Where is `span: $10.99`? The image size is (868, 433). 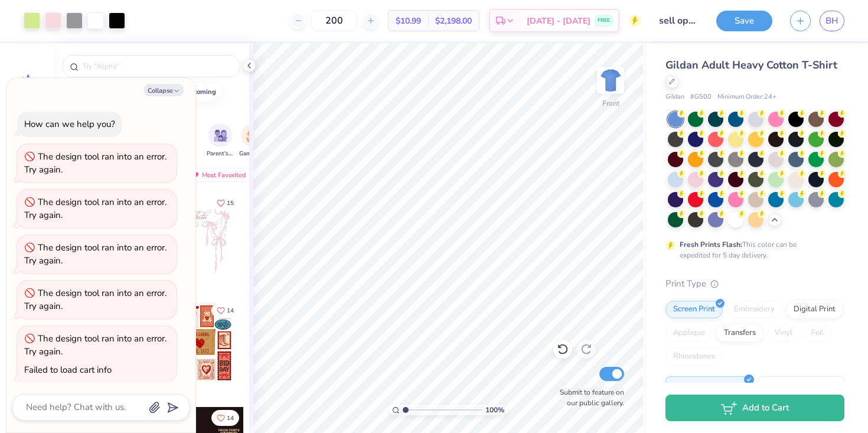
span: $10.99 is located at coordinates (408, 21).